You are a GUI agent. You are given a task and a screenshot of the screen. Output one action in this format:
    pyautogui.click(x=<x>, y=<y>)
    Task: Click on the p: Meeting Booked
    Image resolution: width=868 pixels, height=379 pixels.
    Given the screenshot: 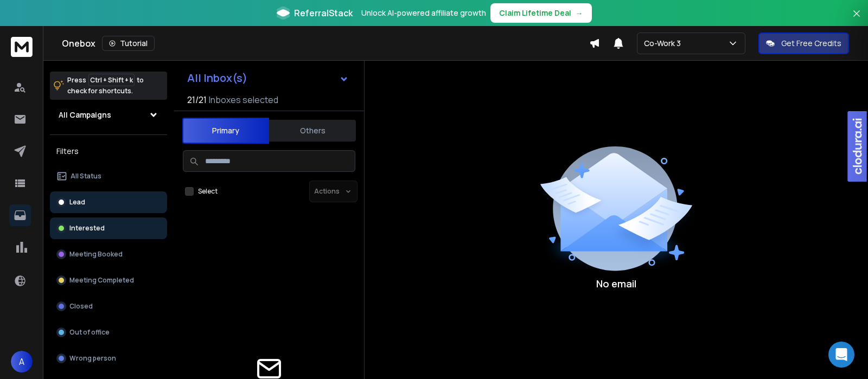 What is the action you would take?
    pyautogui.click(x=96, y=254)
    